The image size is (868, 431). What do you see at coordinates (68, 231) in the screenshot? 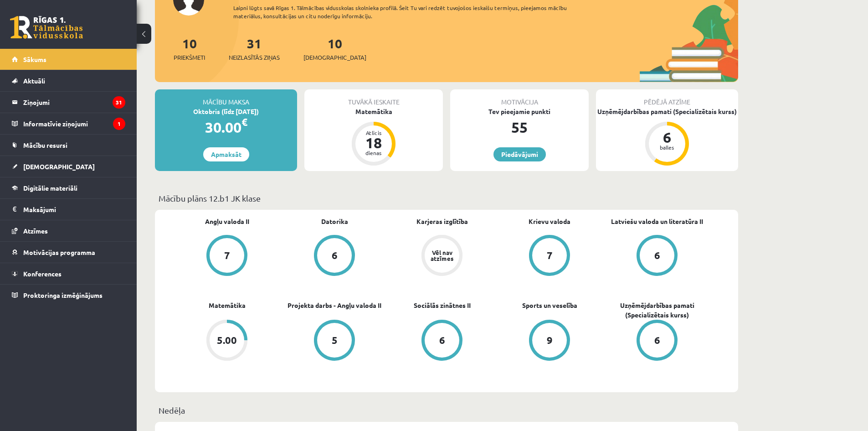
I see `a: Atzīmes` at bounding box center [68, 231].